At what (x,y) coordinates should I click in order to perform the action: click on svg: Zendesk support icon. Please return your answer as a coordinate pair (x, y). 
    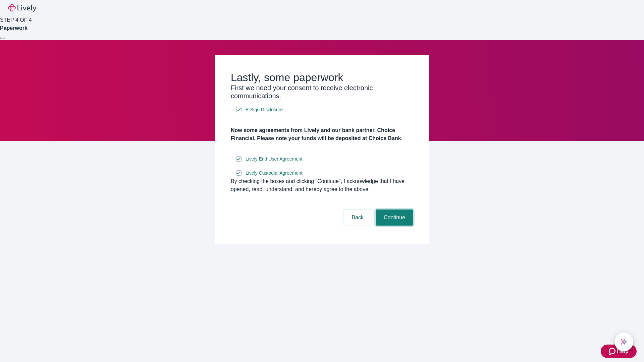
    Looking at the image, I should click on (612, 351).